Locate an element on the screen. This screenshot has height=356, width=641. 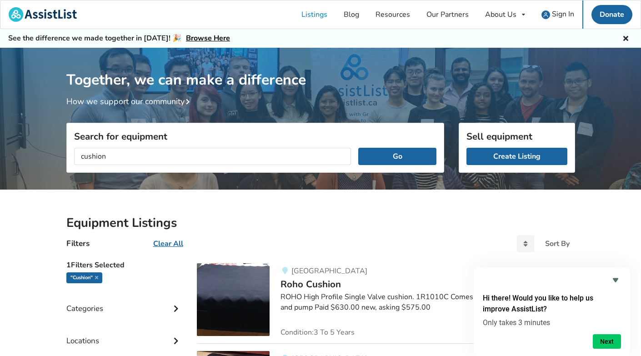
img: assistlist-logo is located at coordinates (43, 15).